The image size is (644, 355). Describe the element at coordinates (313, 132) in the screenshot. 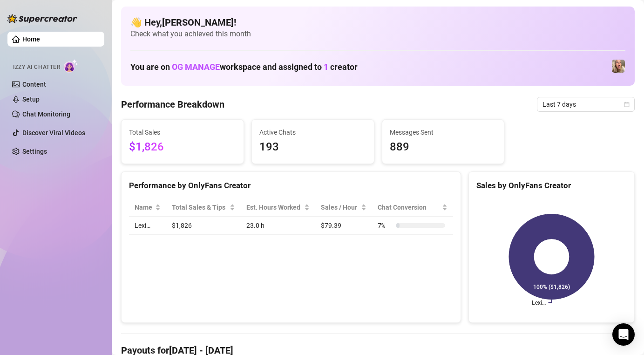

I see `span: Active Chats` at that location.